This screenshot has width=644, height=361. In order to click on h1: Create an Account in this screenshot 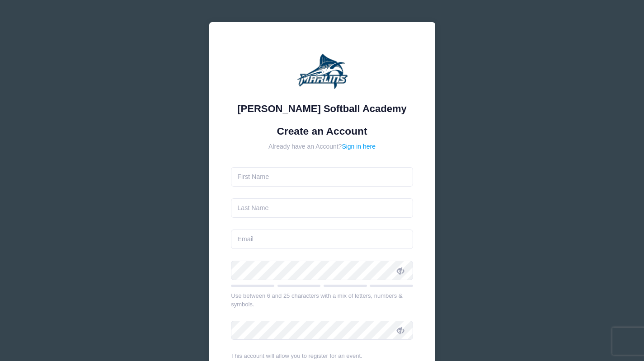, I will do `click(322, 130)`.